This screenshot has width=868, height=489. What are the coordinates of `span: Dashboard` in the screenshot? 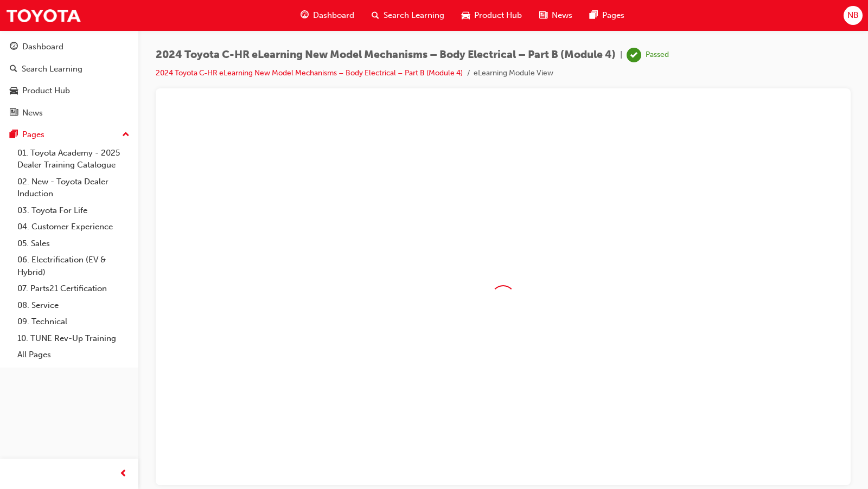 It's located at (334, 15).